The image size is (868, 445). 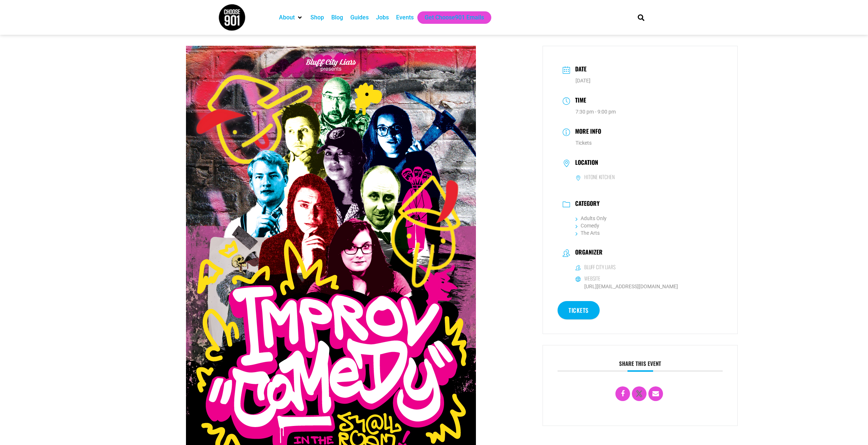 What do you see at coordinates (455, 18) in the screenshot?
I see `a: Get Choose901 Emails` at bounding box center [455, 18].